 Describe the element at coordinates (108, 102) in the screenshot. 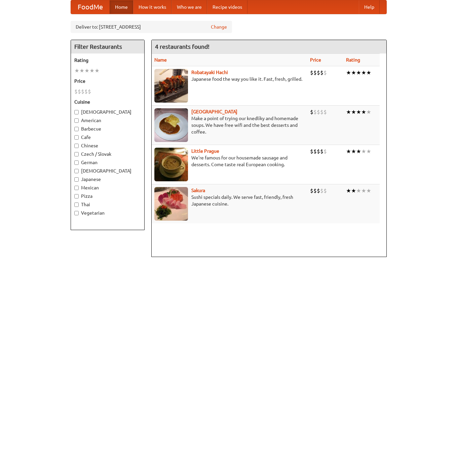

I see `h5: Cuisine` at that location.